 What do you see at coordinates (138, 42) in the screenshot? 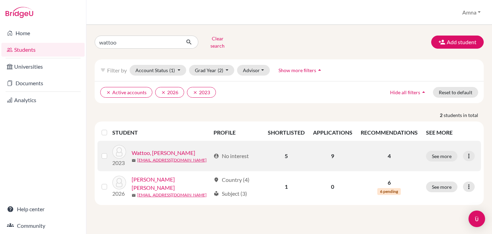
I see `input: Find student by name...` at bounding box center [138, 42].